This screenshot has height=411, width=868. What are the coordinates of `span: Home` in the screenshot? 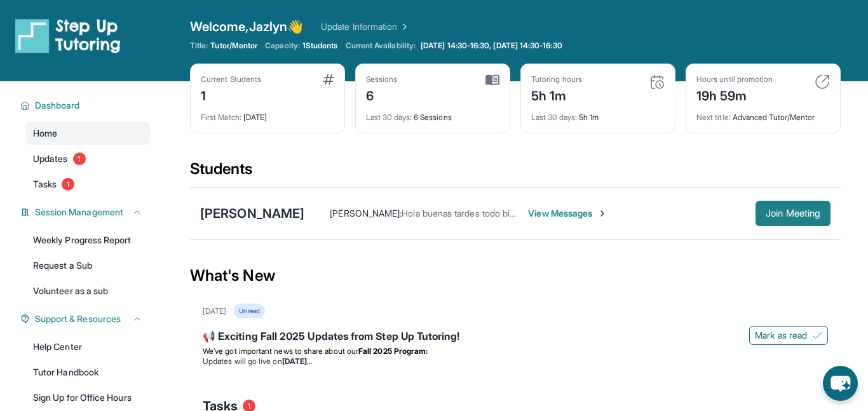 It's located at (45, 134).